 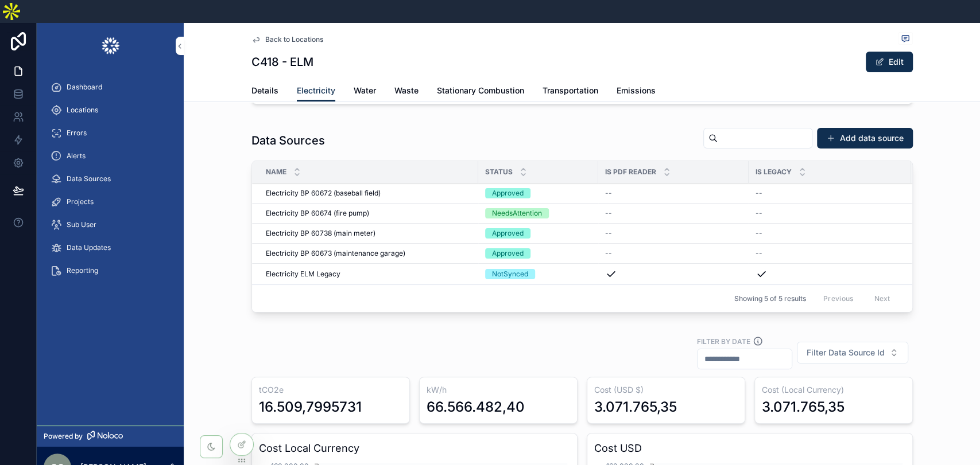 What do you see at coordinates (368, 274) in the screenshot?
I see `a: Electricity ELM Legacy` at bounding box center [368, 274].